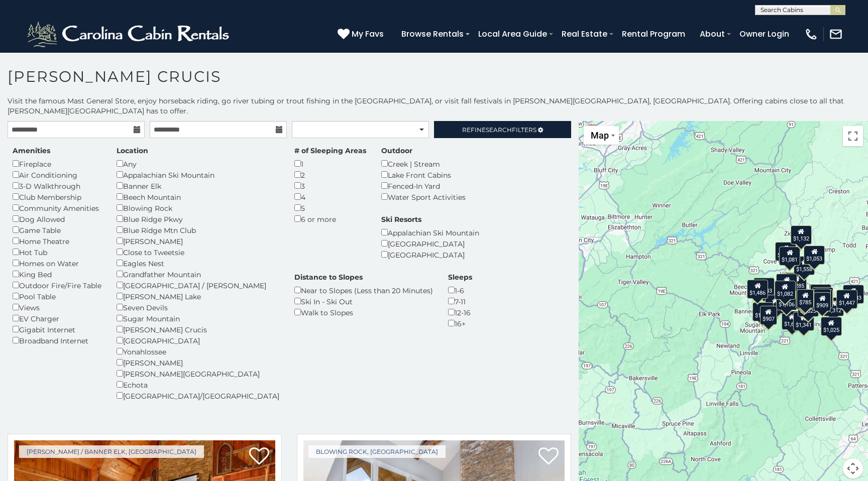  What do you see at coordinates (330, 164) in the screenshot?
I see `div: 1` at bounding box center [330, 164].